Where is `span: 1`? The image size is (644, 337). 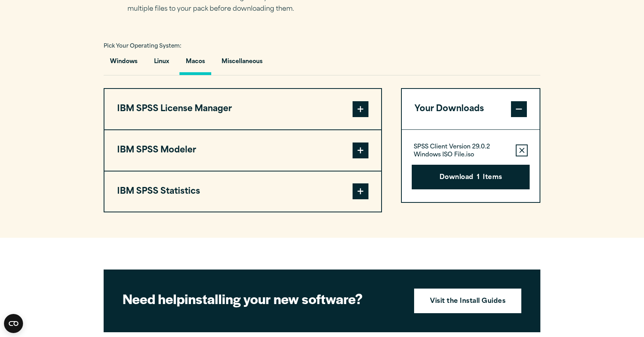 span: 1 is located at coordinates (478, 178).